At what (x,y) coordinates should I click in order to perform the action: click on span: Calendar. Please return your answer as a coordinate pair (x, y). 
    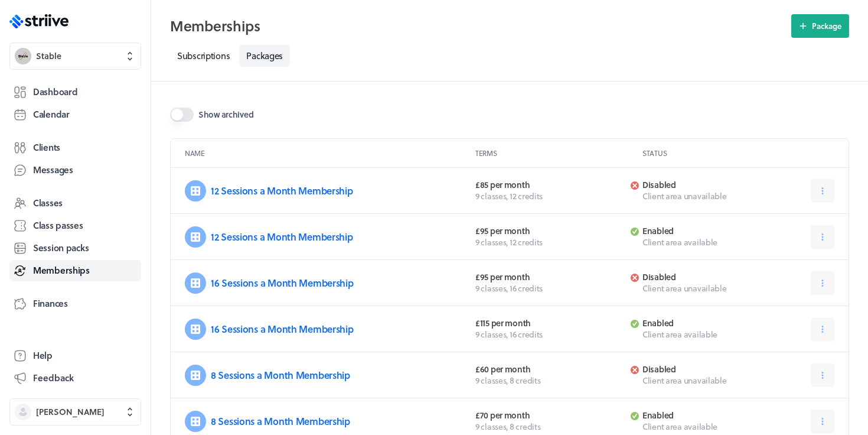
    Looking at the image, I should click on (51, 114).